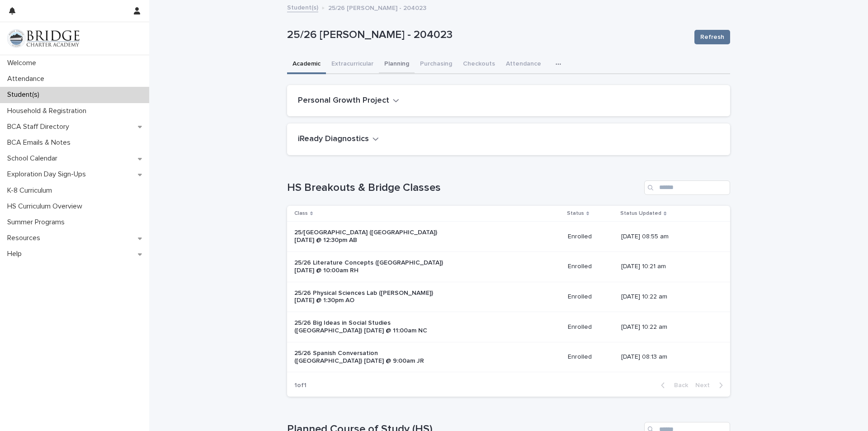 This screenshot has height=431, width=868. What do you see at coordinates (712, 37) in the screenshot?
I see `span: Refresh` at bounding box center [712, 37].